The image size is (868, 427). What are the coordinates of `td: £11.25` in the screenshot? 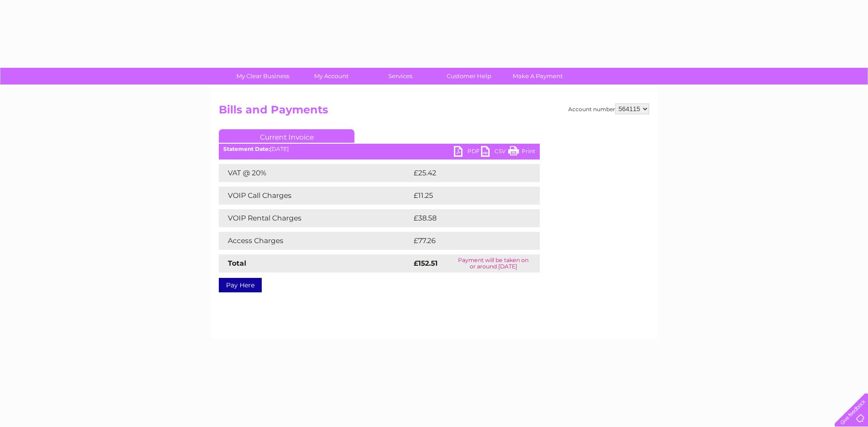 It's located at (465, 196).